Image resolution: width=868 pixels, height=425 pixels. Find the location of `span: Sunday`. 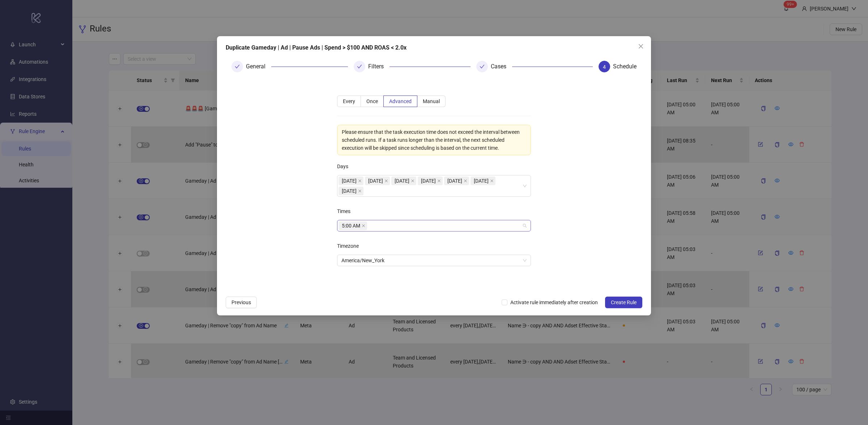

span: Sunday is located at coordinates (351, 181).